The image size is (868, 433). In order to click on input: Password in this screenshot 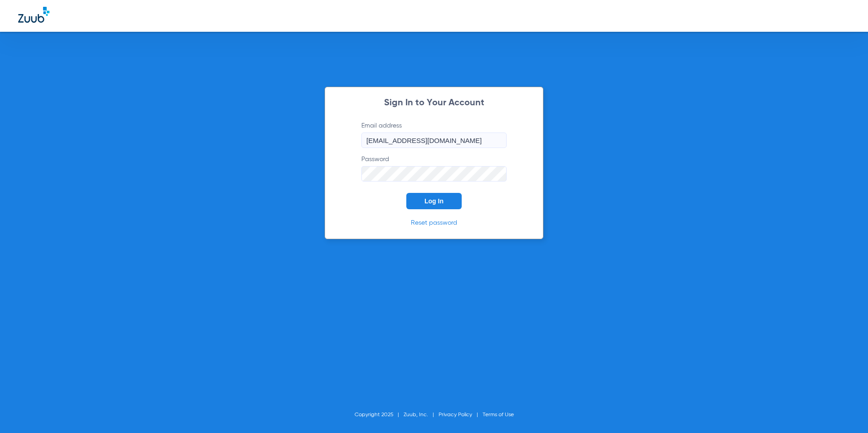, I will do `click(434, 174)`.